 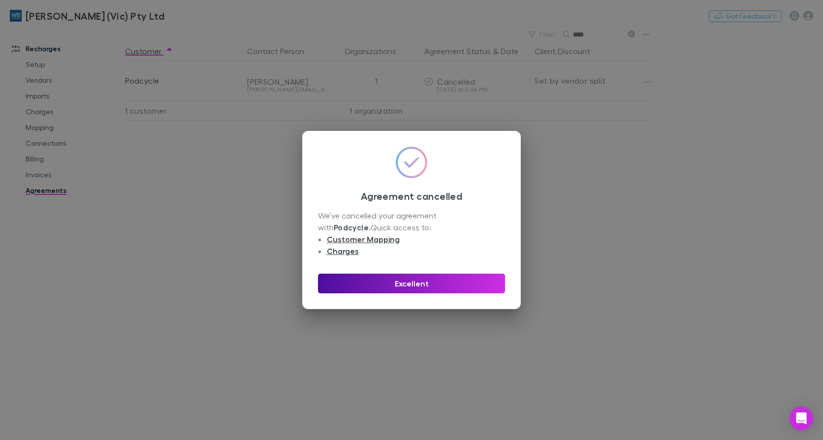 What do you see at coordinates (412, 162) in the screenshot?
I see `img: GradientCheckmarkIcon.svg` at bounding box center [412, 162].